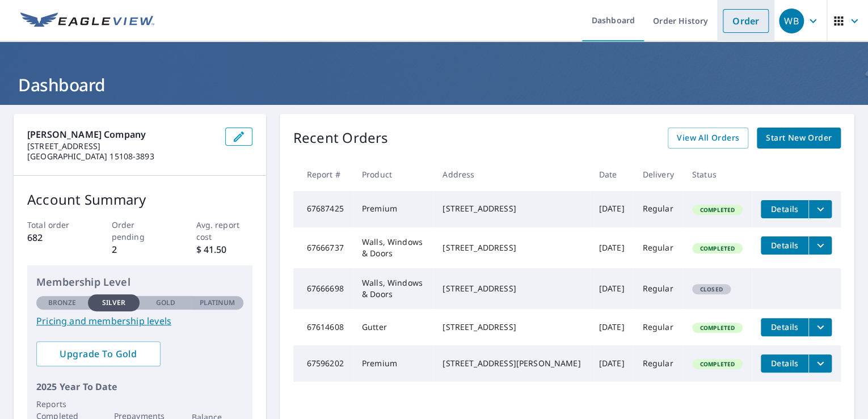 This screenshot has height=419, width=868. Describe the element at coordinates (784, 210) in the screenshot. I see `button: detailsBtn-67687425` at that location.